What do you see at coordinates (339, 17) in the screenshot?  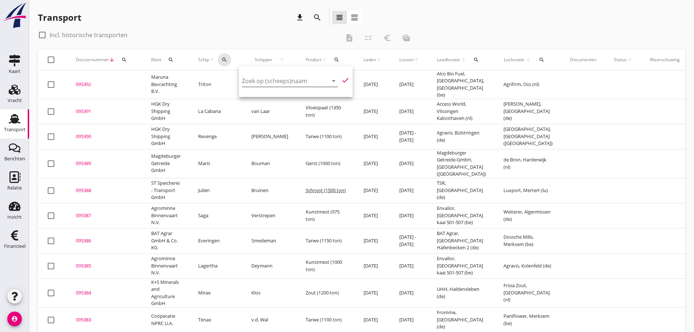 I see `i: view_headline` at bounding box center [339, 17].